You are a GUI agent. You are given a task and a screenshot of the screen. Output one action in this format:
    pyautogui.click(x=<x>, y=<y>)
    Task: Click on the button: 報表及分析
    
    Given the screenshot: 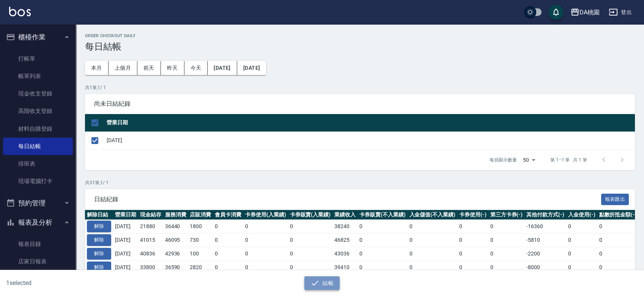 What is the action you would take?
    pyautogui.click(x=38, y=223)
    